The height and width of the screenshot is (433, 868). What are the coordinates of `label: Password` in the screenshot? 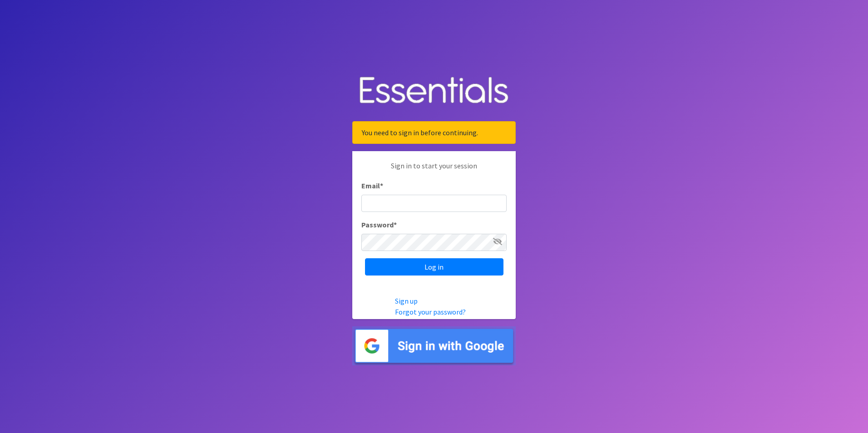 It's located at (379, 225).